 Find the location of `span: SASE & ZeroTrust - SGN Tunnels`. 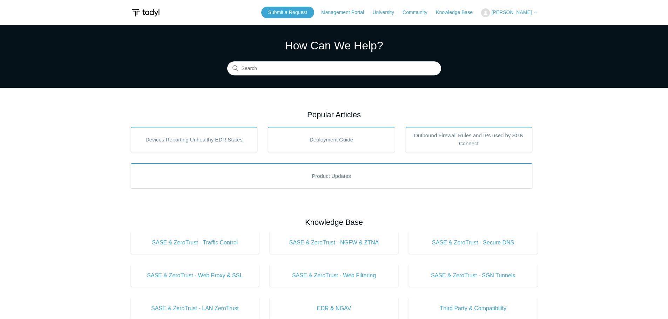

span: SASE & ZeroTrust - SGN Tunnels is located at coordinates (473, 276).